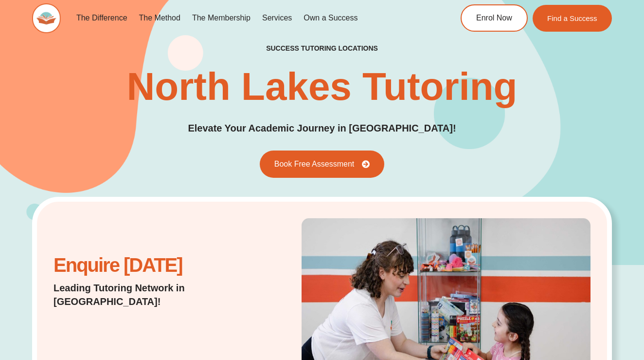 The image size is (644, 360). What do you see at coordinates (572, 18) in the screenshot?
I see `a: Find a Success` at bounding box center [572, 18].